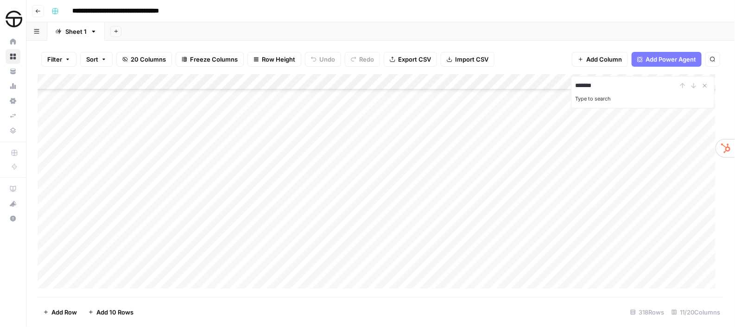 The height and width of the screenshot is (327, 735). I want to click on label: Type to search, so click(593, 99).